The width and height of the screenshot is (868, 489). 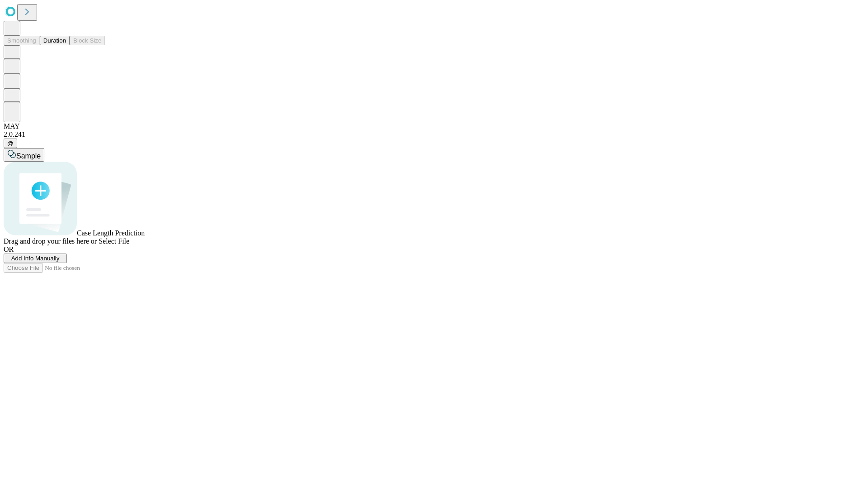 What do you see at coordinates (51, 241) in the screenshot?
I see `span: Drag and drop your files here or` at bounding box center [51, 241].